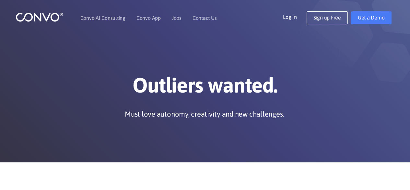 This screenshot has height=190, width=410. I want to click on a: Get a Demo, so click(371, 18).